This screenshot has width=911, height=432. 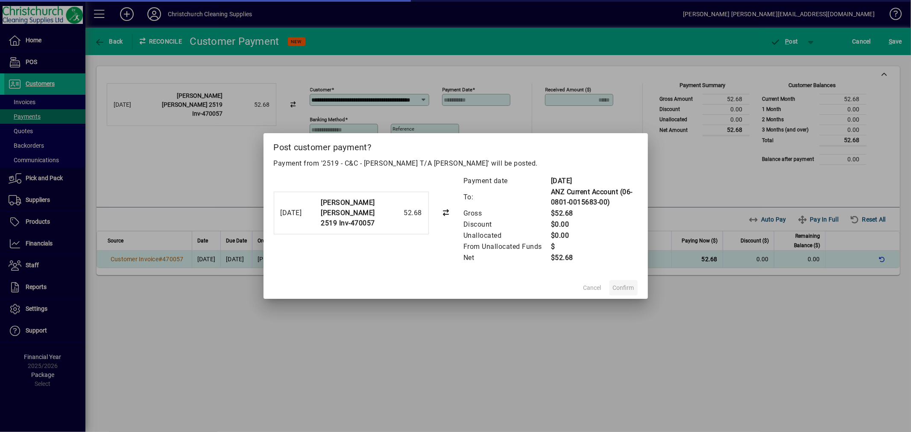 I want to click on td: Discount, so click(x=507, y=225).